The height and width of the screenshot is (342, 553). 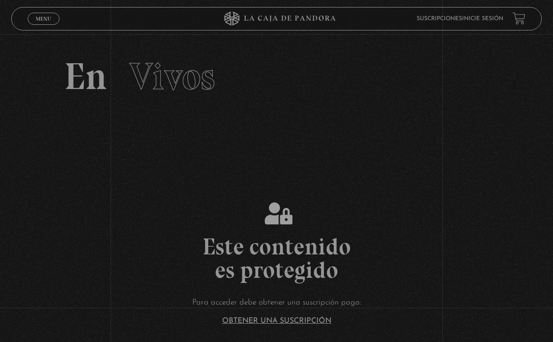 What do you see at coordinates (276, 76) in the screenshot?
I see `h2: En` at bounding box center [276, 76].